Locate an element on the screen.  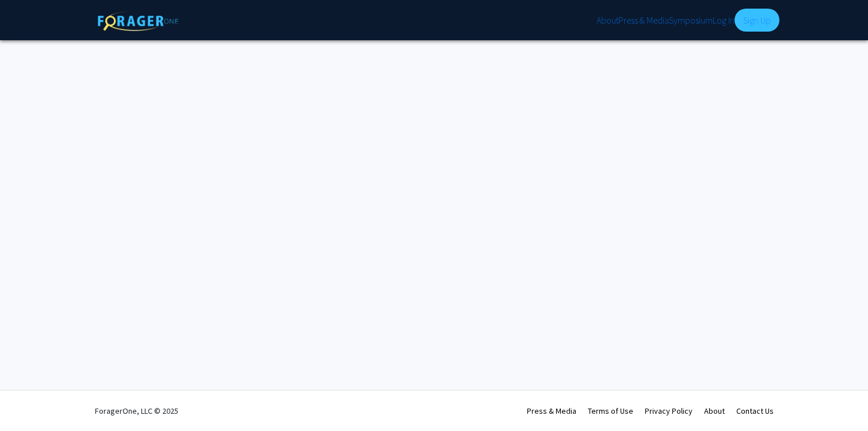
img: ForagerOne Logo is located at coordinates (138, 21).